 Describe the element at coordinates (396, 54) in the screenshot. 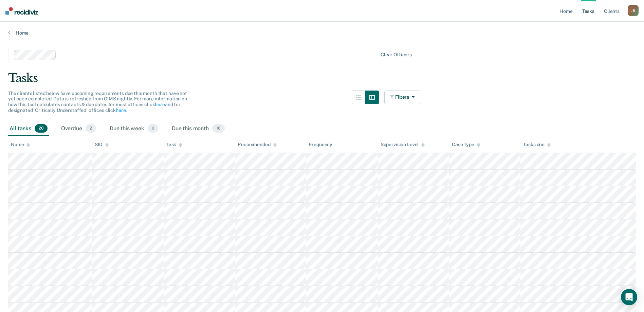

I see `div: Clear officers` at that location.